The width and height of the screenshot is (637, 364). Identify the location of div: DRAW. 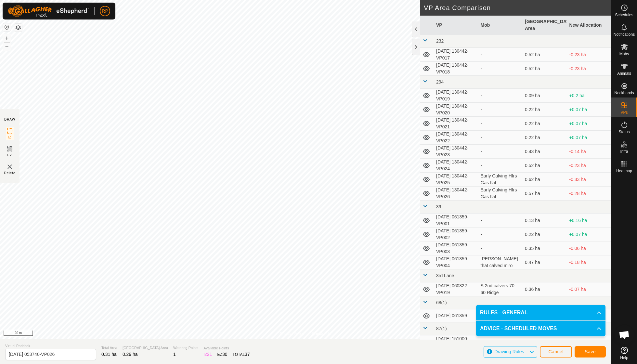
(10, 119).